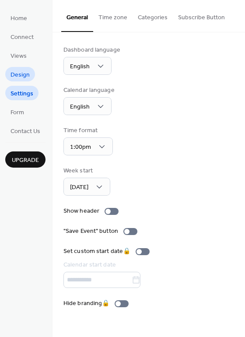  Describe the element at coordinates (25, 130) in the screenshot. I see `a: Contact Us` at that location.